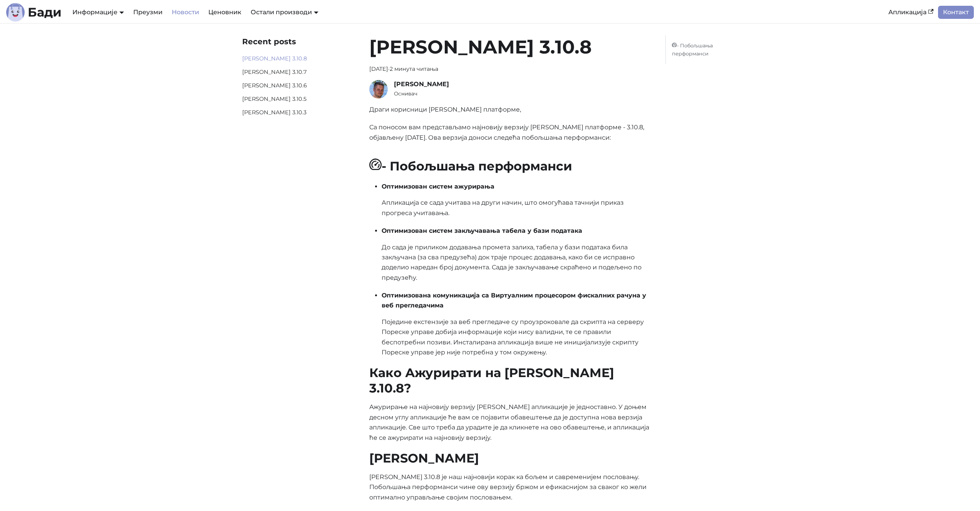 Image resolution: width=980 pixels, height=511 pixels. Describe the element at coordinates (956, 12) in the screenshot. I see `a: Контакт` at that location.